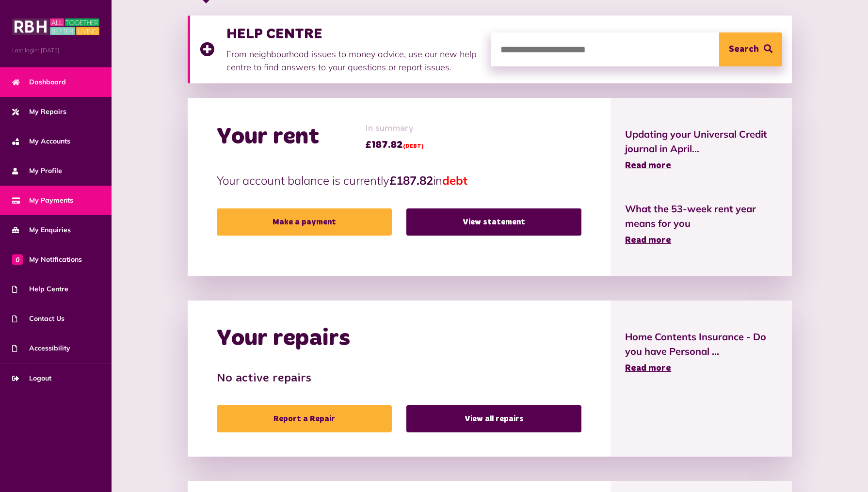 The width and height of the screenshot is (868, 492). I want to click on span: £187.82, so click(395, 145).